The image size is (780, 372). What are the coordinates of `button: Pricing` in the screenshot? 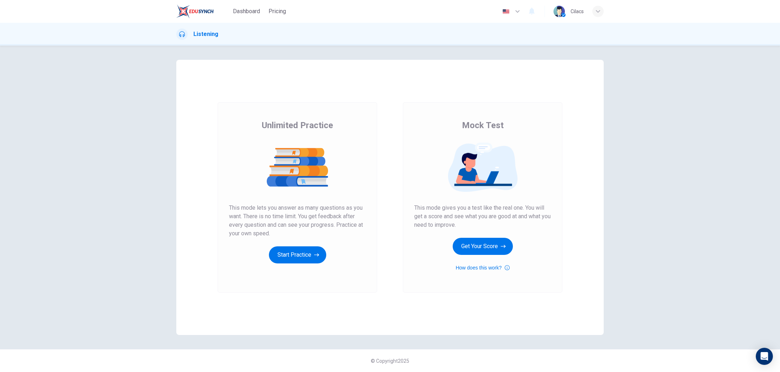 It's located at (277, 11).